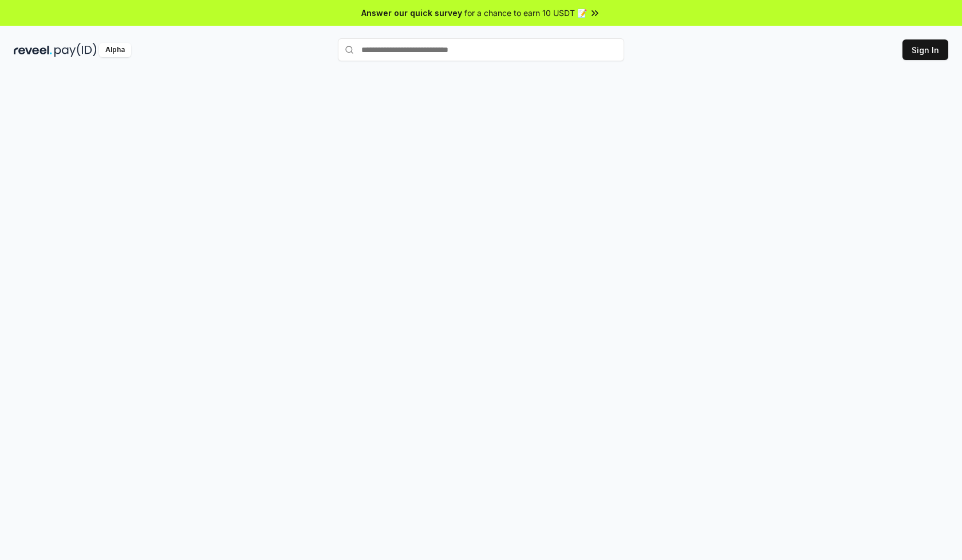 This screenshot has width=962, height=560. Describe the element at coordinates (115, 50) in the screenshot. I see `div: Alpha` at that location.